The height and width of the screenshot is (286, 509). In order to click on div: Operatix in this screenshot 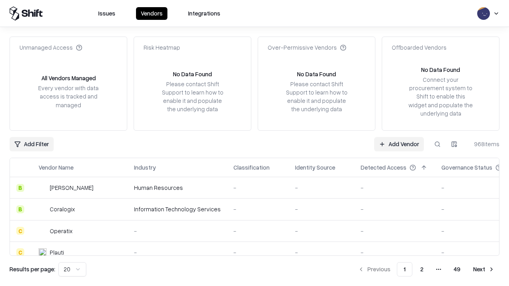, I will do `click(61, 231)`.